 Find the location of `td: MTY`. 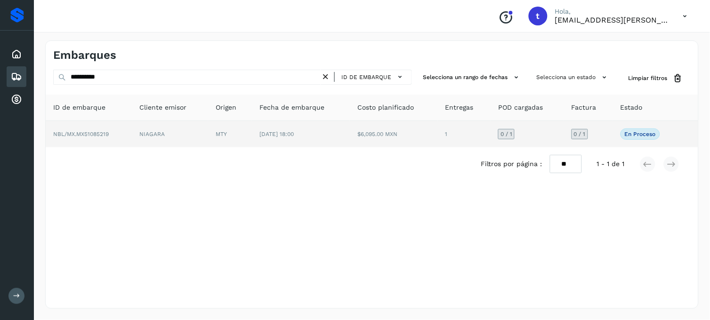

td: MTY is located at coordinates (230, 134).